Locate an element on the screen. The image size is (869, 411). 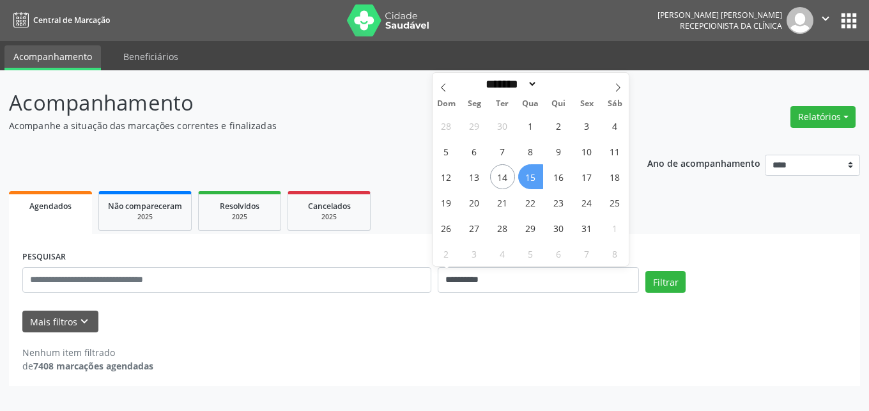
strong: 7408 marcações agendadas is located at coordinates (93, 366).